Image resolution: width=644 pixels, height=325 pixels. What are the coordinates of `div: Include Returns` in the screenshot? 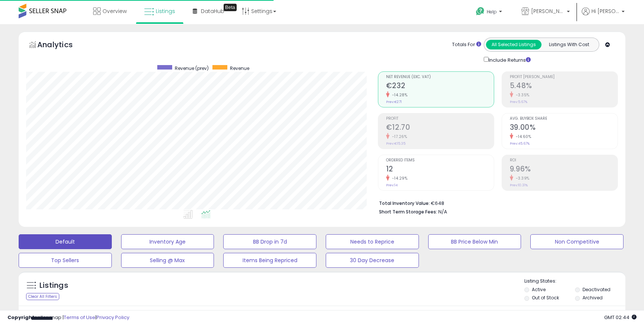 It's located at (509, 59).